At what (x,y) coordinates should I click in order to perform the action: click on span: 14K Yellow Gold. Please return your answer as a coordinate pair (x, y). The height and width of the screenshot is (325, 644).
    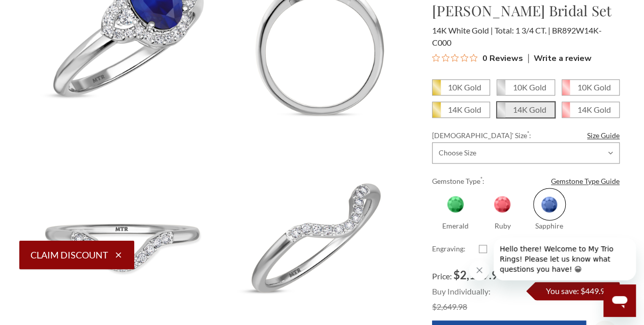
    Looking at the image, I should click on (461, 109).